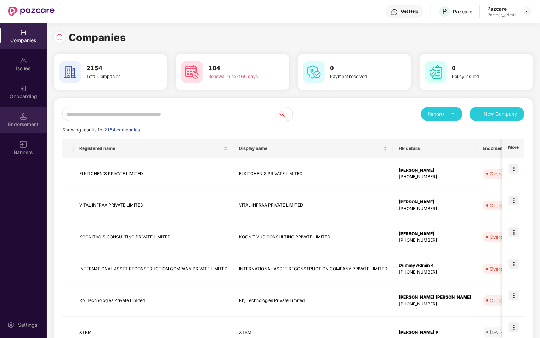 The width and height of the screenshot is (540, 338). Describe the element at coordinates (479, 114) in the screenshot. I see `span: plus` at that location.